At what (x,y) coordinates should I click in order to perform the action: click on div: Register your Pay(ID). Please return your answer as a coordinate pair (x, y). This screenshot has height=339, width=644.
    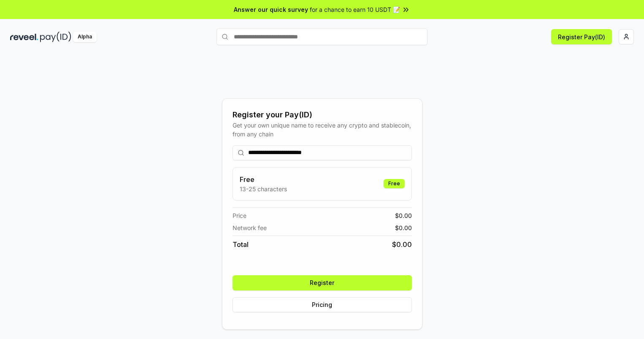
    Looking at the image, I should click on (322, 115).